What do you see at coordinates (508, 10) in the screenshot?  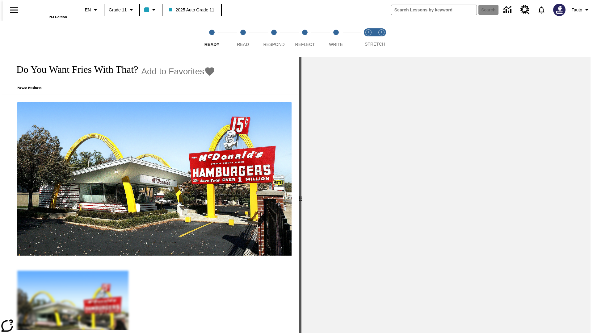 I see `a: Data Center` at bounding box center [508, 10].